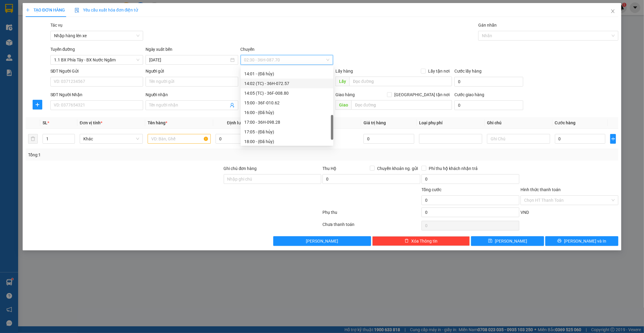  What do you see at coordinates (439, 71) in the screenshot?
I see `span: Lấy tận nơi` at bounding box center [439, 71].